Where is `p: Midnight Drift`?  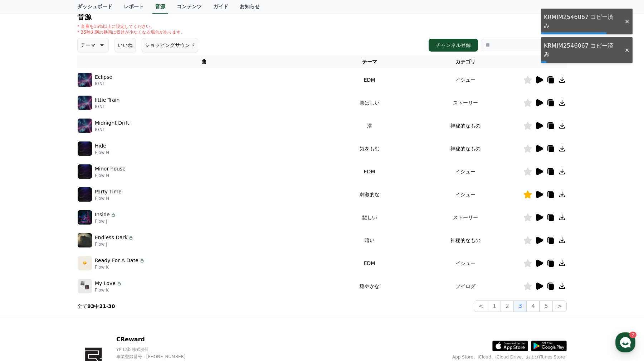
p: Midnight Drift is located at coordinates (112, 123).